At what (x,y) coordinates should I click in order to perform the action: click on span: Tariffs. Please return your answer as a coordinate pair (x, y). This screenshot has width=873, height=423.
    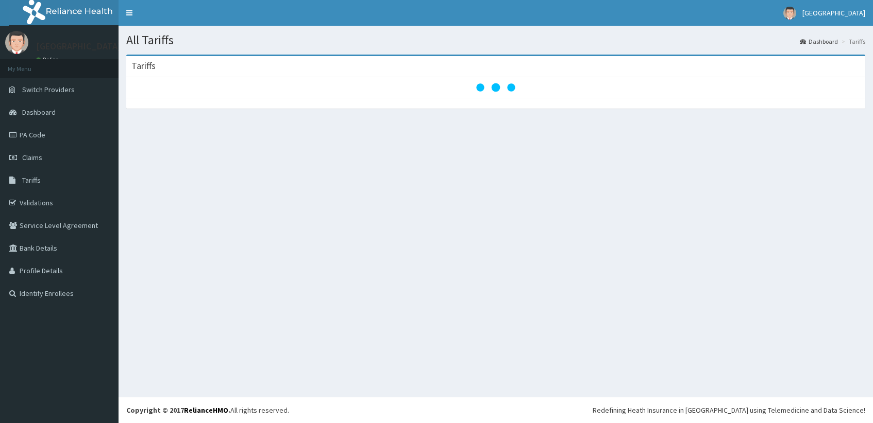
    Looking at the image, I should click on (31, 180).